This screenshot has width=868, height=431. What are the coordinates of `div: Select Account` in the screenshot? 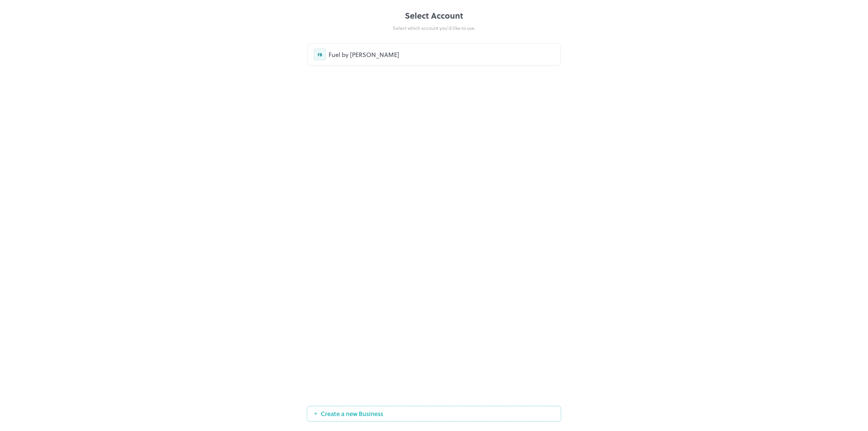 It's located at (434, 16).